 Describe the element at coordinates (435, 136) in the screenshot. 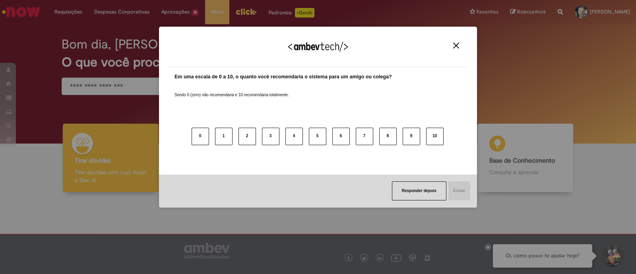

I see `button: 10` at that location.